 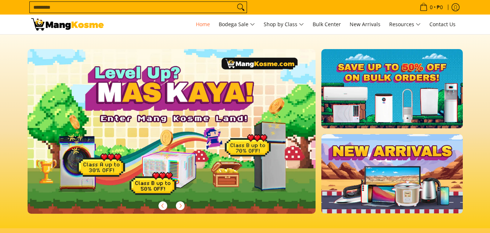 What do you see at coordinates (440, 7) in the screenshot?
I see `span: ₱0` at bounding box center [440, 7].